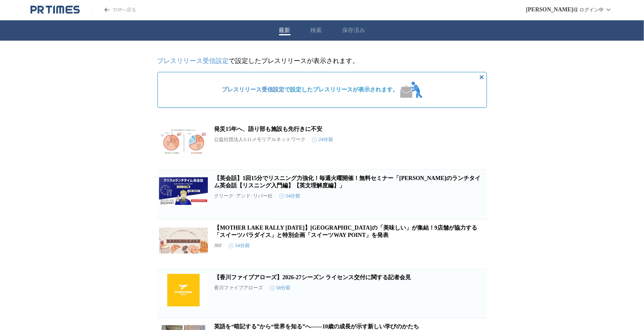 Image resolution: width=644 pixels, height=330 pixels. What do you see at coordinates (218, 246) in the screenshot?
I see `p: JRF` at bounding box center [218, 246].